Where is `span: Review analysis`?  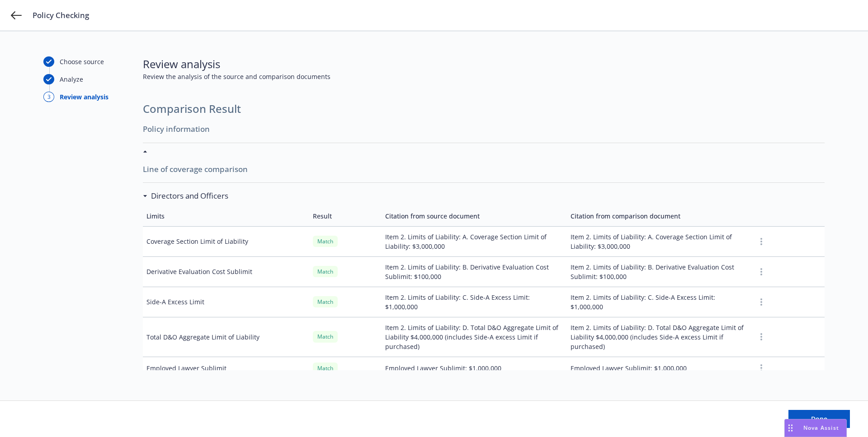 span: Review analysis is located at coordinates (484, 64).